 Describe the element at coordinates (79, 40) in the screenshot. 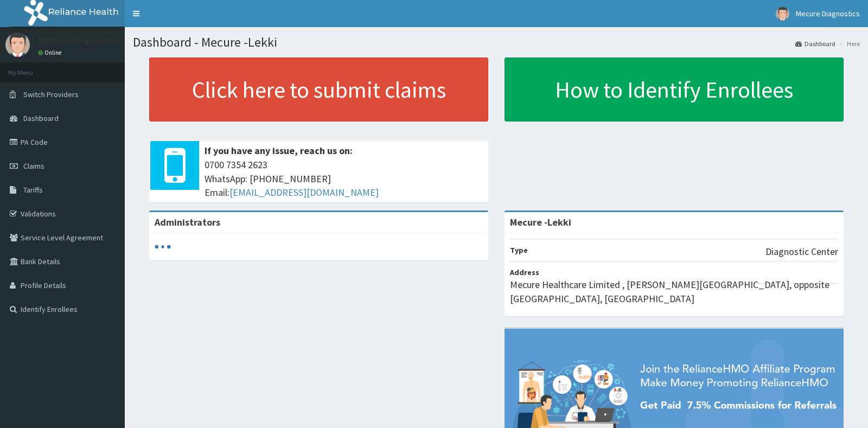

I see `p: Mecure Diagnostics` at that location.